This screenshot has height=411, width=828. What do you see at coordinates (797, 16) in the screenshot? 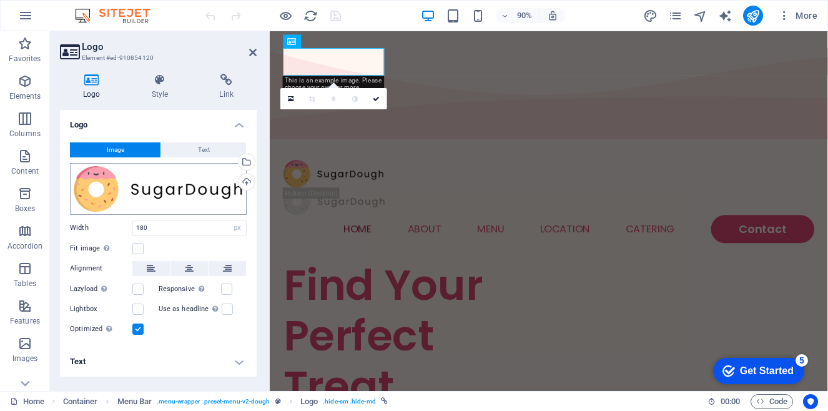
I see `button: More` at bounding box center [797, 16].